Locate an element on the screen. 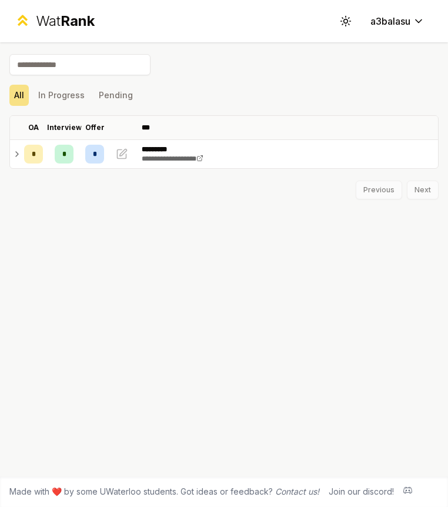 The height and width of the screenshot is (507, 448). span: a3balasu is located at coordinates (390, 21).